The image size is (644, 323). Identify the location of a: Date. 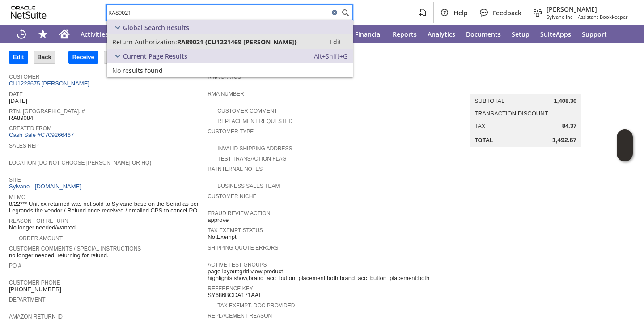
(16, 94).